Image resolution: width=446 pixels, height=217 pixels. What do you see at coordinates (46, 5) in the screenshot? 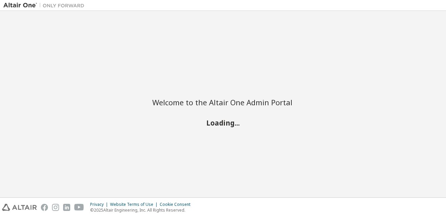
I see `img: Altair One` at bounding box center [46, 5].